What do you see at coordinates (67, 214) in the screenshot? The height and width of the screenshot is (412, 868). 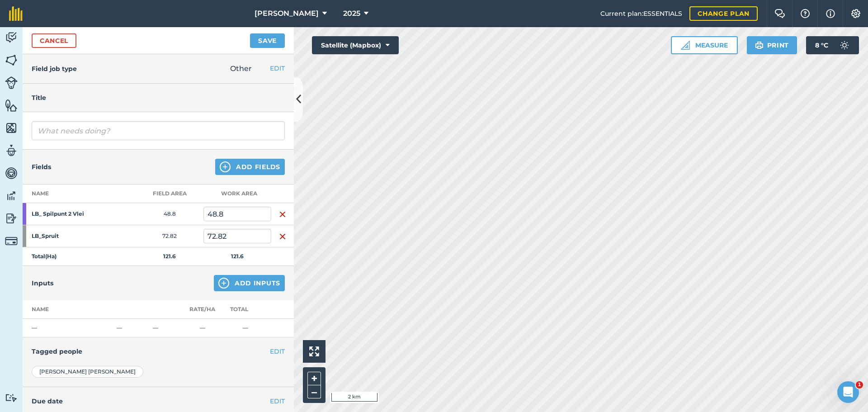 I see `strong: LB_ Spilpunt 2 Vlei` at bounding box center [67, 214].